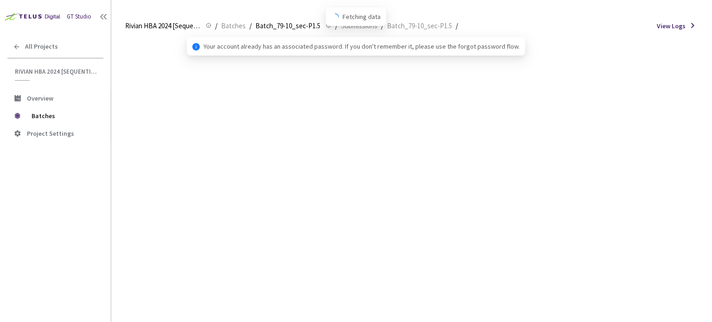 This screenshot has width=712, height=322. What do you see at coordinates (335, 17) in the screenshot?
I see `span: loading` at bounding box center [335, 17].